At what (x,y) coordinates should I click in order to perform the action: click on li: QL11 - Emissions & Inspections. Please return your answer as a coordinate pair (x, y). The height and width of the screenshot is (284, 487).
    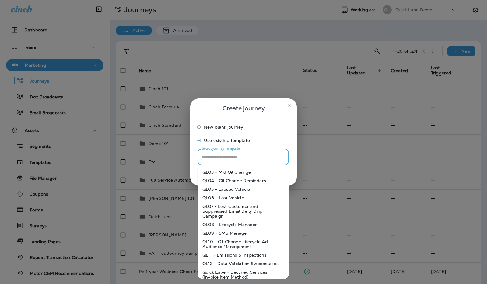
    Looking at the image, I should click on (243, 255).